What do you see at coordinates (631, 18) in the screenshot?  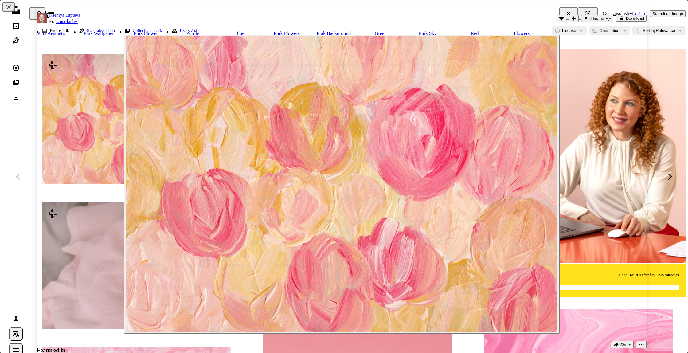 I see `button: Download` at bounding box center [631, 18].